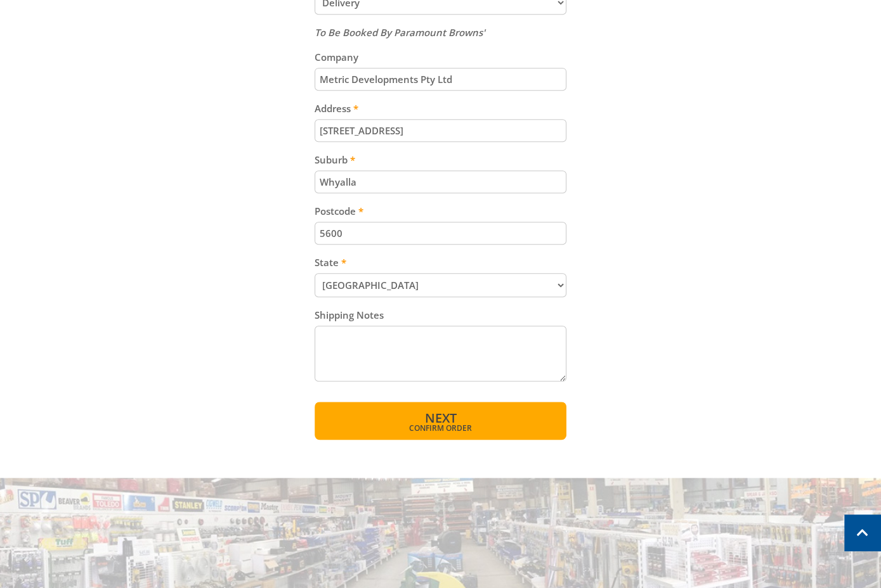  What do you see at coordinates (440, 182) in the screenshot?
I see `input: Please enter your suburb.` at bounding box center [440, 182].